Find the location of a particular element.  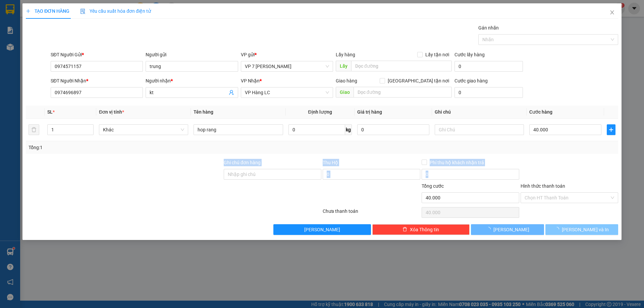

button: delete is located at coordinates (34, 130).